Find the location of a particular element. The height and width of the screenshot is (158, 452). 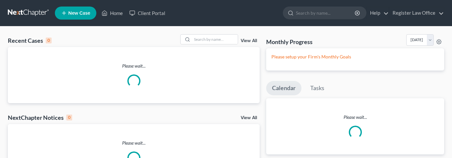

a: Calendar is located at coordinates (284, 88).